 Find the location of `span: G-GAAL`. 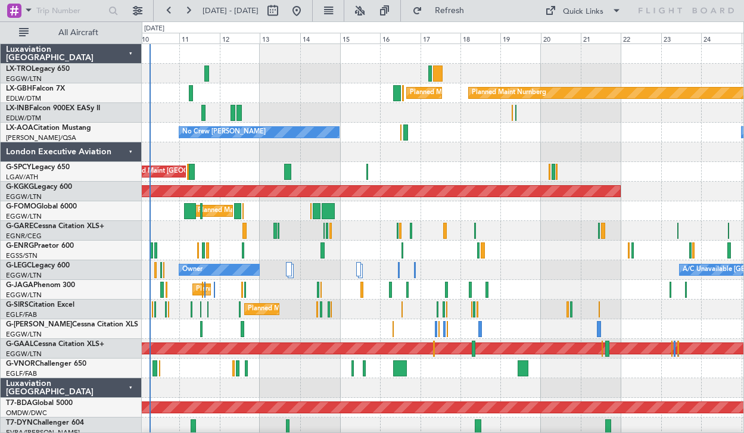

span: G-GAAL is located at coordinates (20, 344).